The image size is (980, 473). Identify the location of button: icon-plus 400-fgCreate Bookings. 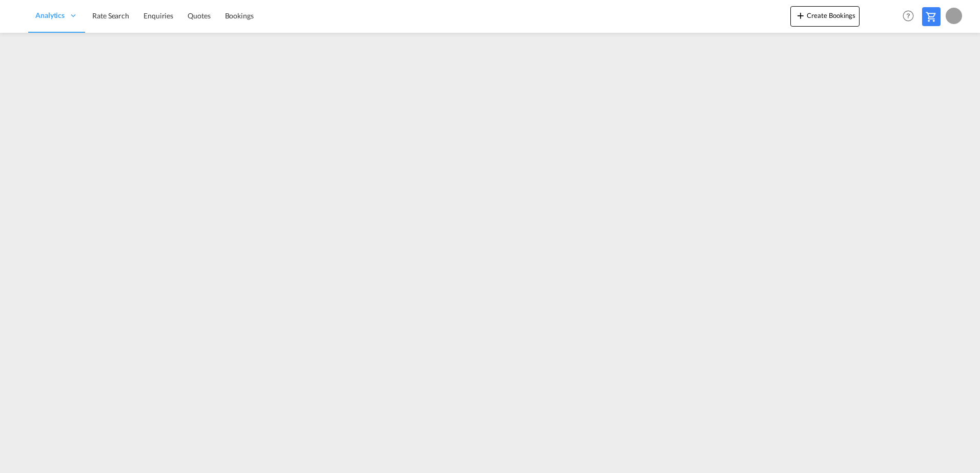
(824, 16).